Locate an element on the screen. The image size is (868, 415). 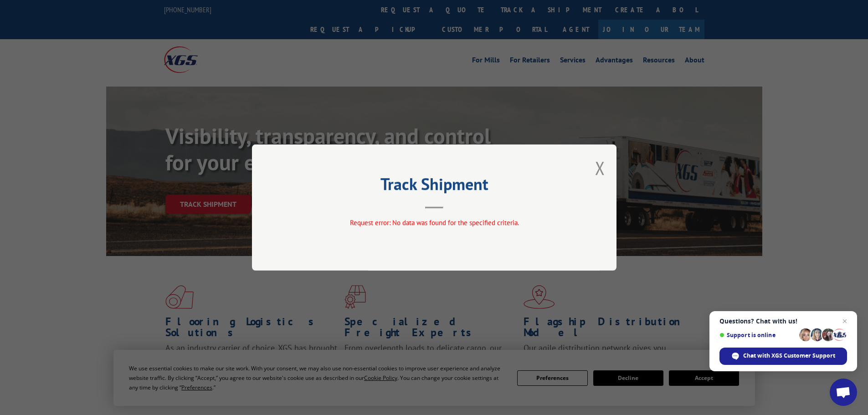
span: Request error: No data was found for the specified criteria. is located at coordinates (434, 223).